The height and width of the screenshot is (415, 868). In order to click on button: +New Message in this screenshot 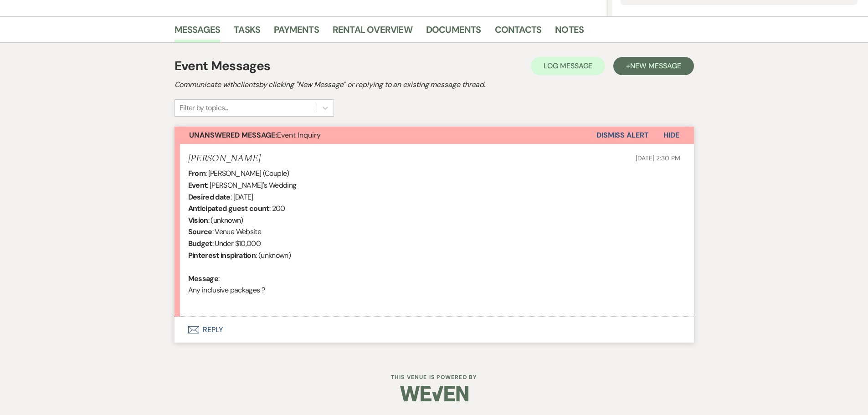, I will do `click(653, 66)`.